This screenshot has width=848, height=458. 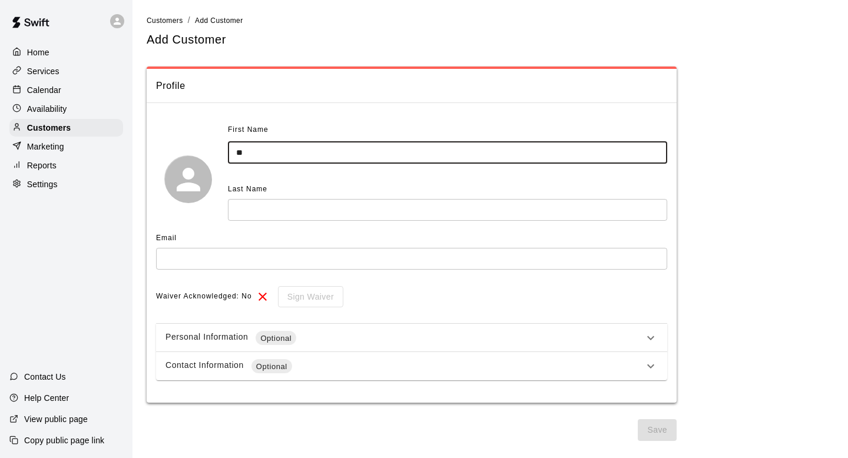 What do you see at coordinates (66, 52) in the screenshot?
I see `a: Home` at bounding box center [66, 52].